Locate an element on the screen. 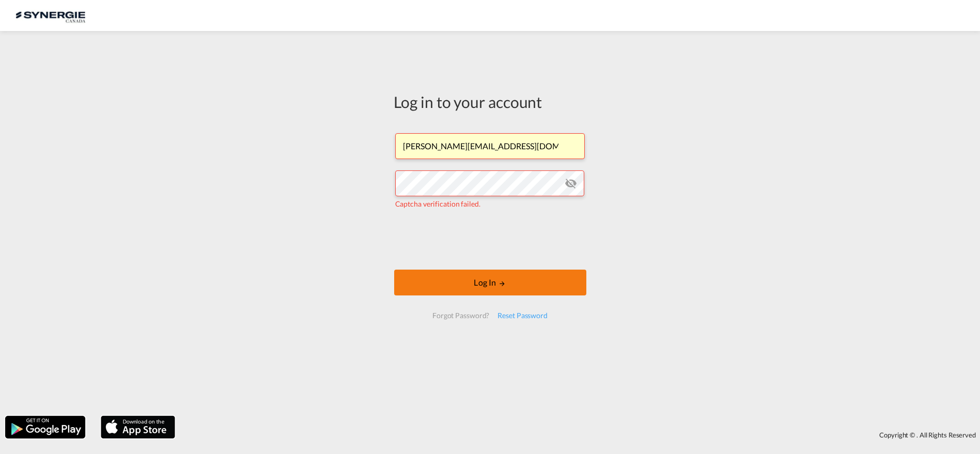 The image size is (980, 454). div: Reset Password is located at coordinates (523, 315).